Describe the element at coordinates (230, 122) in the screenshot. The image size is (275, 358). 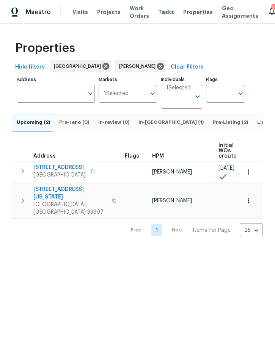
I see `span: Pre-Listing (2)` at that location.